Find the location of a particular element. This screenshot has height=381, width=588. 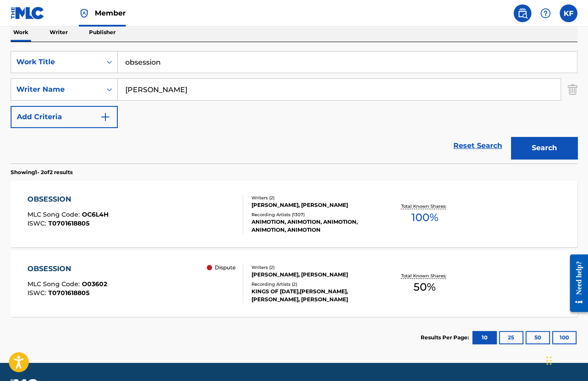

span: 100 % is located at coordinates (425, 218).